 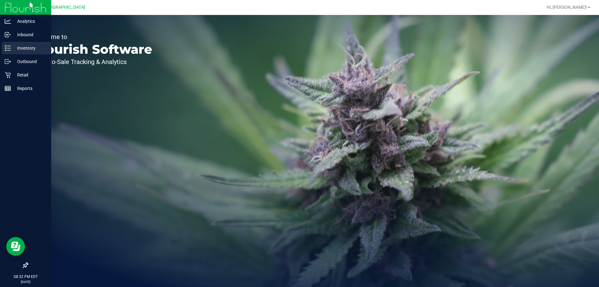 I want to click on inline-svg: Inventory, so click(x=8, y=48).